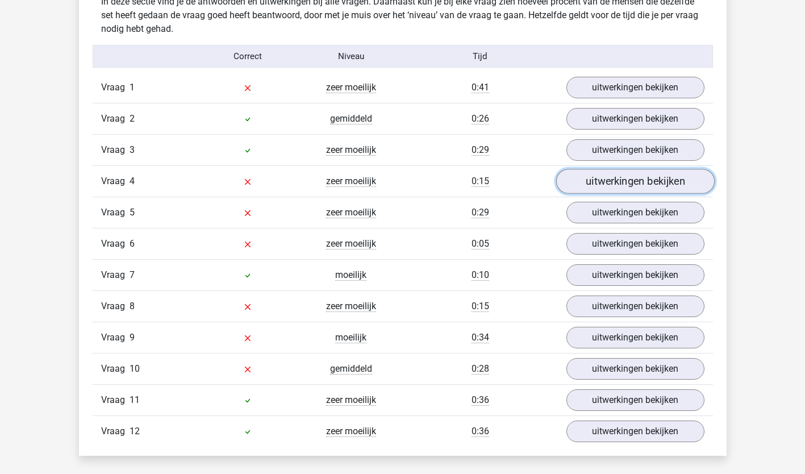 The width and height of the screenshot is (805, 474). Describe the element at coordinates (135, 368) in the screenshot. I see `span: 10` at that location.